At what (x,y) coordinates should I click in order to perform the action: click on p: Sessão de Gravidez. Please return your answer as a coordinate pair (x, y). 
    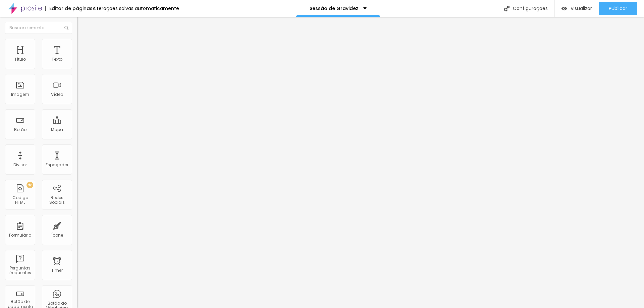
    Looking at the image, I should click on (334, 8).